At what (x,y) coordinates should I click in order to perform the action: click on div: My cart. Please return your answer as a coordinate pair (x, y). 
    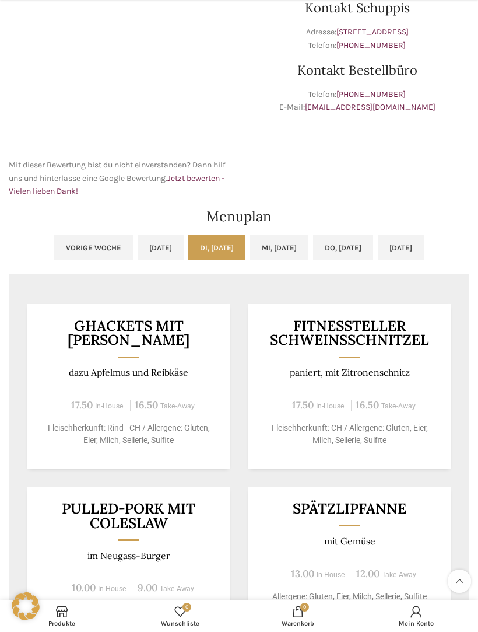
    Looking at the image, I should click on (298, 615).